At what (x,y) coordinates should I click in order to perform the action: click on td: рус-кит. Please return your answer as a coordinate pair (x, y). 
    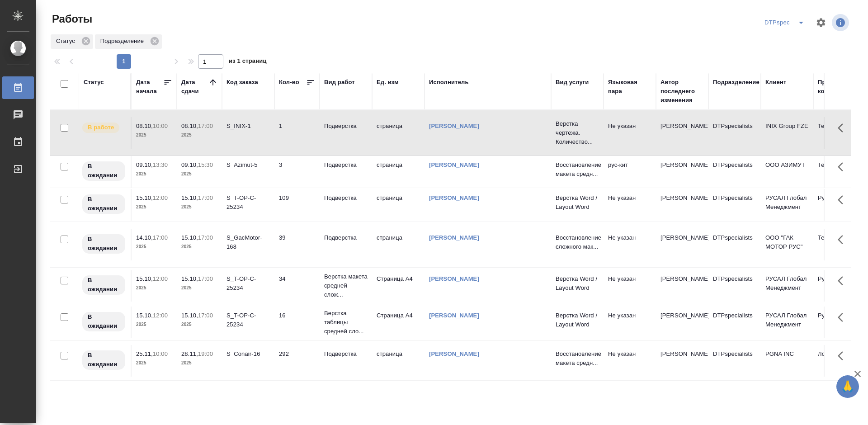
    Looking at the image, I should click on (630, 172).